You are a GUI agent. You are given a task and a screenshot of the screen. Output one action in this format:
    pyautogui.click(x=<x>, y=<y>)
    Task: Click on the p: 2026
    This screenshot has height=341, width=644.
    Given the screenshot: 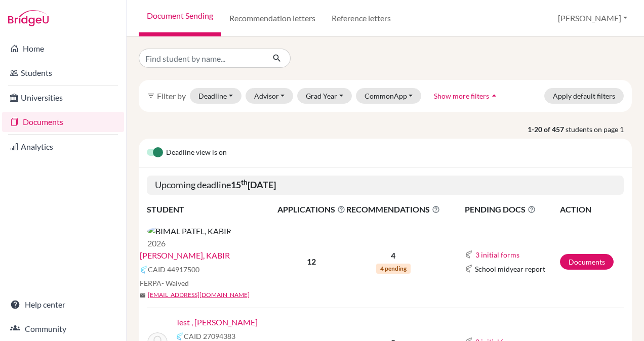 What is the action you would take?
    pyautogui.click(x=189, y=244)
    